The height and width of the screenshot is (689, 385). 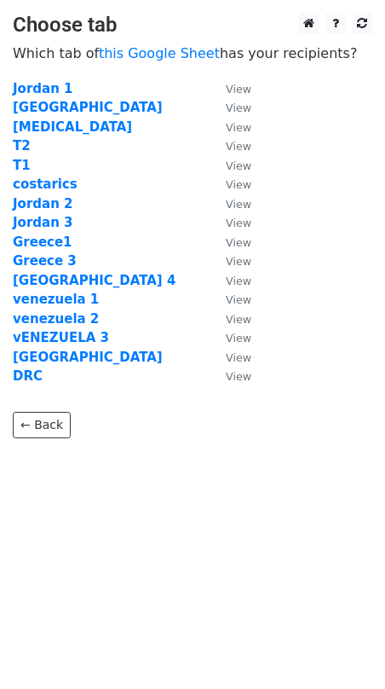 What do you see at coordinates (42, 425) in the screenshot?
I see `a: ← Back` at bounding box center [42, 425].